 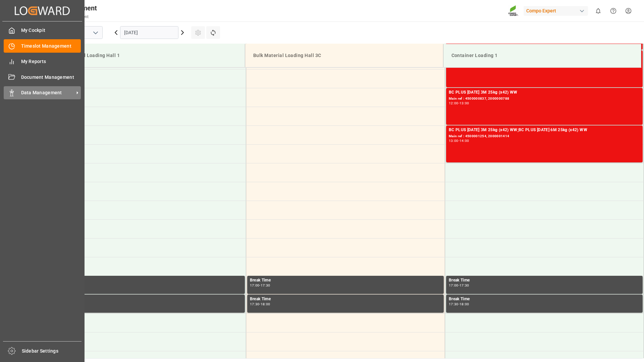 I want to click on div: Main ref : 4500001254, 2000001414, so click(x=544, y=136).